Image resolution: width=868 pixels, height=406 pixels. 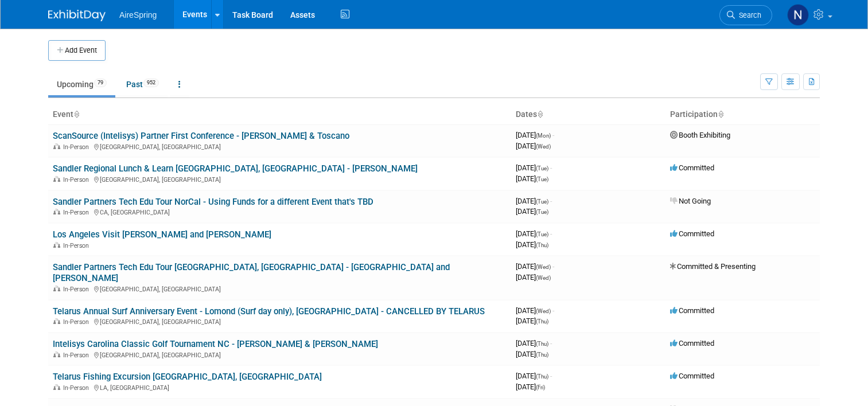 I want to click on span: Not Going, so click(x=690, y=201).